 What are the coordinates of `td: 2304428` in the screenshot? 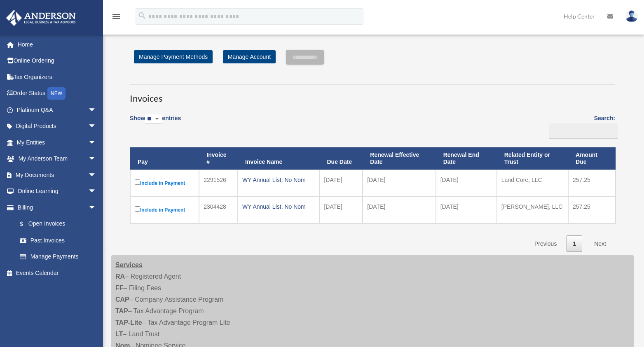 It's located at (219, 209).